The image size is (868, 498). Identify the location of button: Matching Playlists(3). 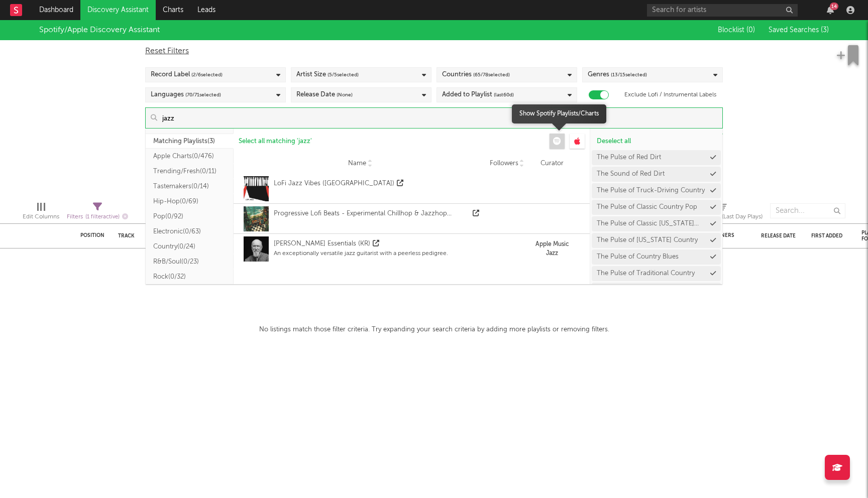
(190, 141).